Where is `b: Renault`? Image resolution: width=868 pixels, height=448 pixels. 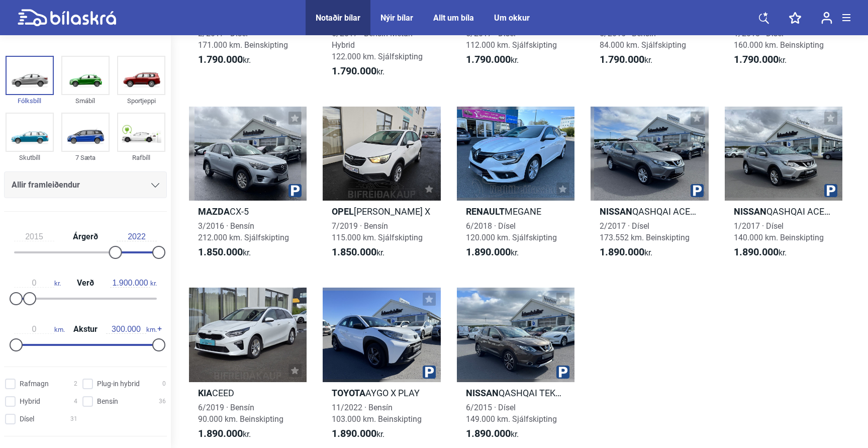
b: Renault is located at coordinates (485, 211).